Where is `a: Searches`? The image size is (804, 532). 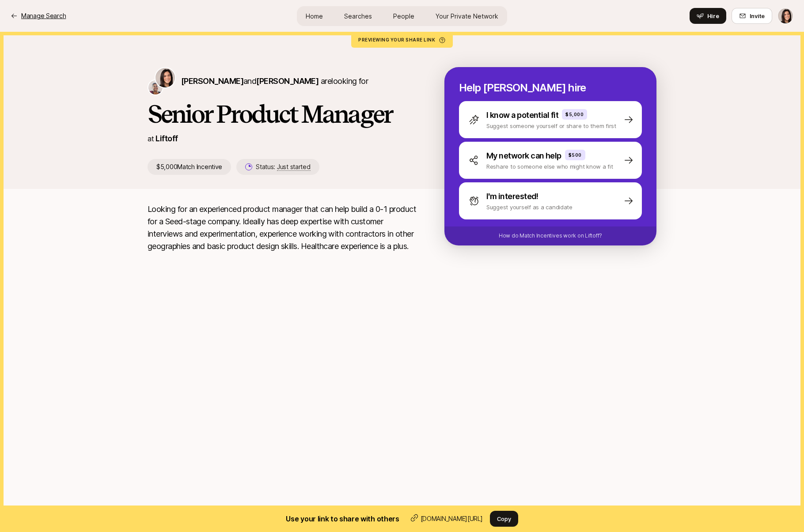
a: Searches is located at coordinates (358, 16).